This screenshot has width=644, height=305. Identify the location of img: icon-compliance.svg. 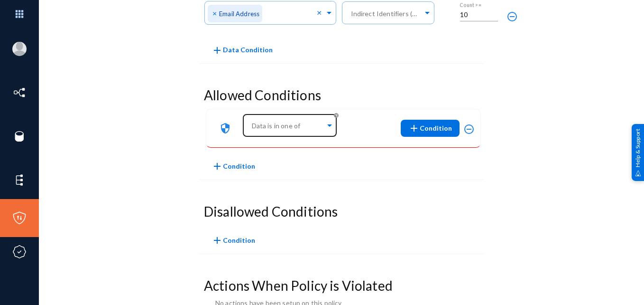
(20, 251).